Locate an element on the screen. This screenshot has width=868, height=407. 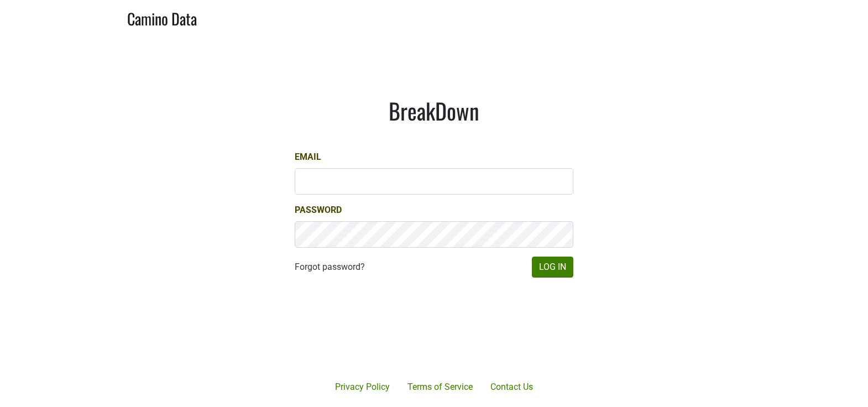
a: Terms of Service is located at coordinates (440, 387).